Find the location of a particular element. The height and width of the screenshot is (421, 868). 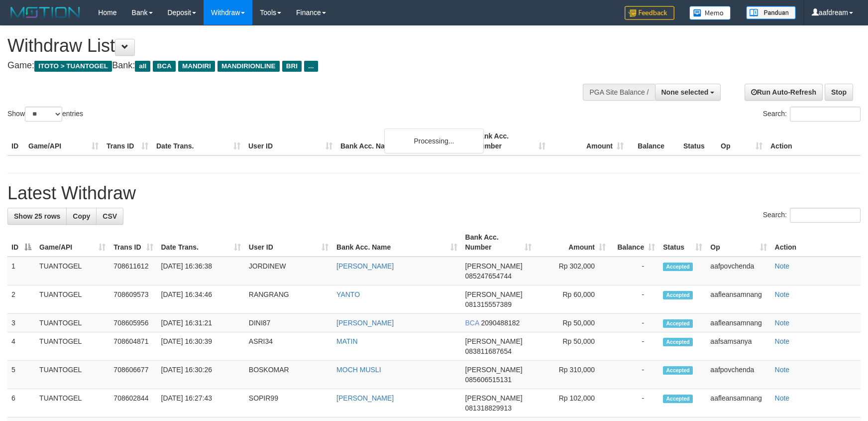

td: SOPIR99 is located at coordinates (289, 403).